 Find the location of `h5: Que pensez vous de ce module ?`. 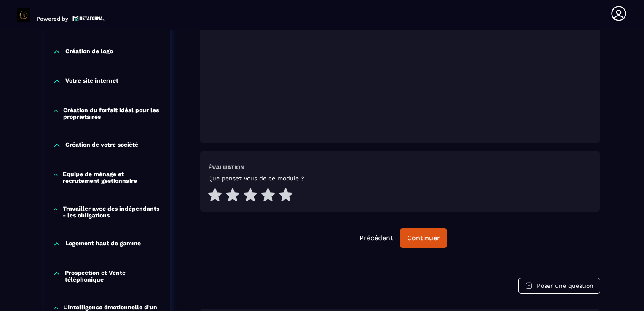

h5: Que pensez vous de ce module ? is located at coordinates (256, 178).